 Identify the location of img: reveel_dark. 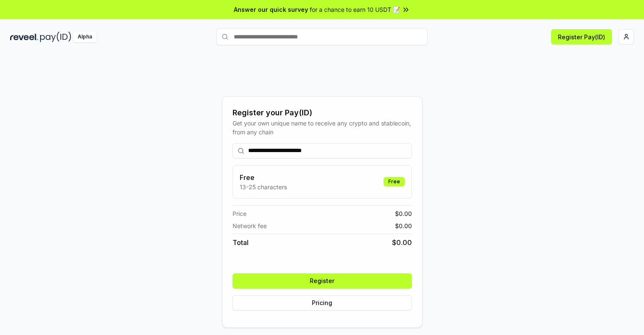
(24, 37).